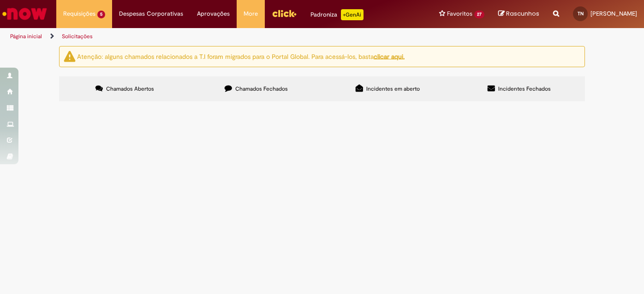  What do you see at coordinates (352, 15) in the screenshot?
I see `p: +GenAi` at bounding box center [352, 15].